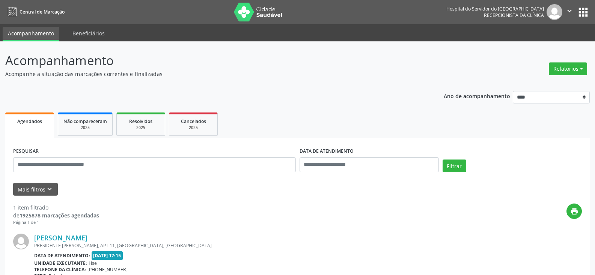 The width and height of the screenshot is (595, 275). What do you see at coordinates (60, 269) in the screenshot?
I see `b: Telefone da clínica:` at bounding box center [60, 269].